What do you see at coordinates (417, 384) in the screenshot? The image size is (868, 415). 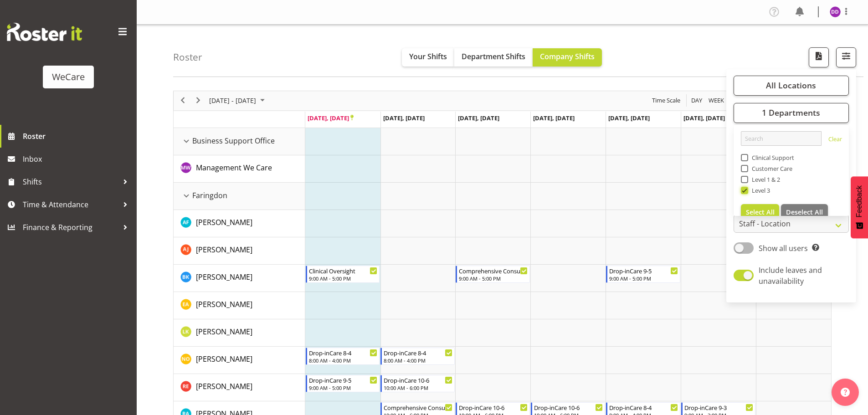 I see `div: Rachel Els"s event - Drop-inCare 10-6 Begin From Tuesday, September 23, 2025 at 10:00:00 AM GMT+1...` at bounding box center [417, 384].